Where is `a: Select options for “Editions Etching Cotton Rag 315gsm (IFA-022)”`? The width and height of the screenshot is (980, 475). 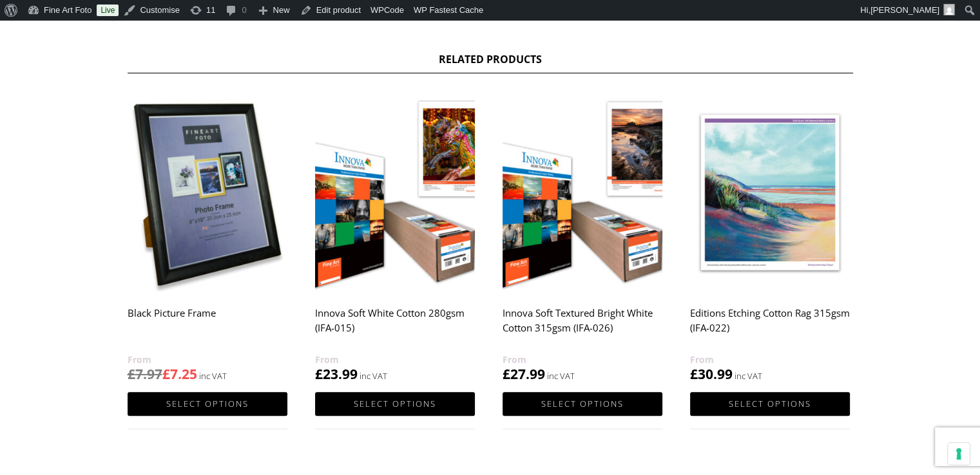 a: Select options for “Editions Etching Cotton Rag 315gsm (IFA-022)” is located at coordinates (770, 404).